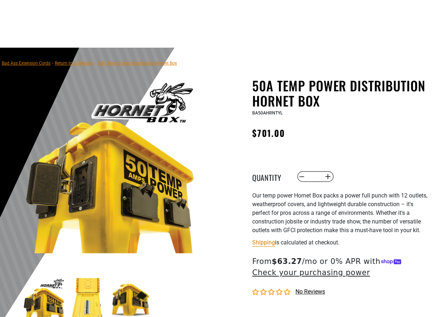 The width and height of the screenshot is (436, 317). What do you see at coordinates (26, 63) in the screenshot?
I see `a: Bad Ass Extension Cords` at bounding box center [26, 63].